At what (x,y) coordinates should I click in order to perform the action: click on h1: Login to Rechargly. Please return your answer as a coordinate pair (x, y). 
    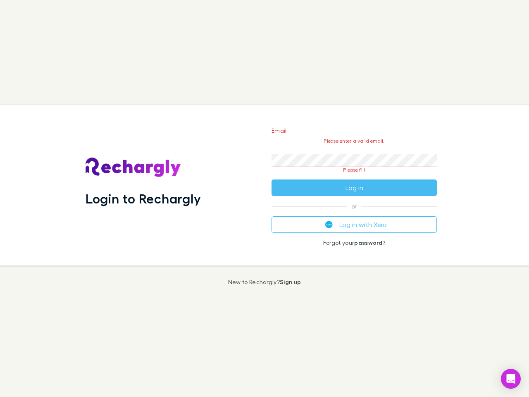
    Looking at the image, I should click on (143, 198).